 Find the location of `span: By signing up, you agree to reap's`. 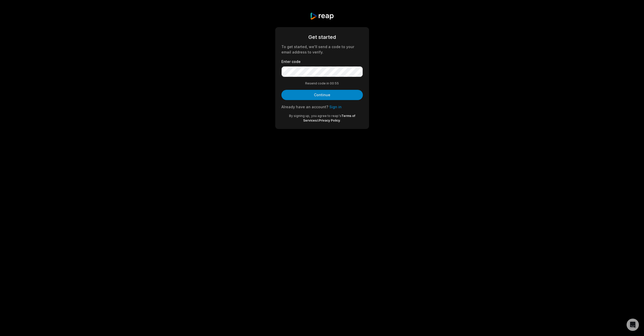

span: By signing up, you agree to reap's is located at coordinates (315, 116).